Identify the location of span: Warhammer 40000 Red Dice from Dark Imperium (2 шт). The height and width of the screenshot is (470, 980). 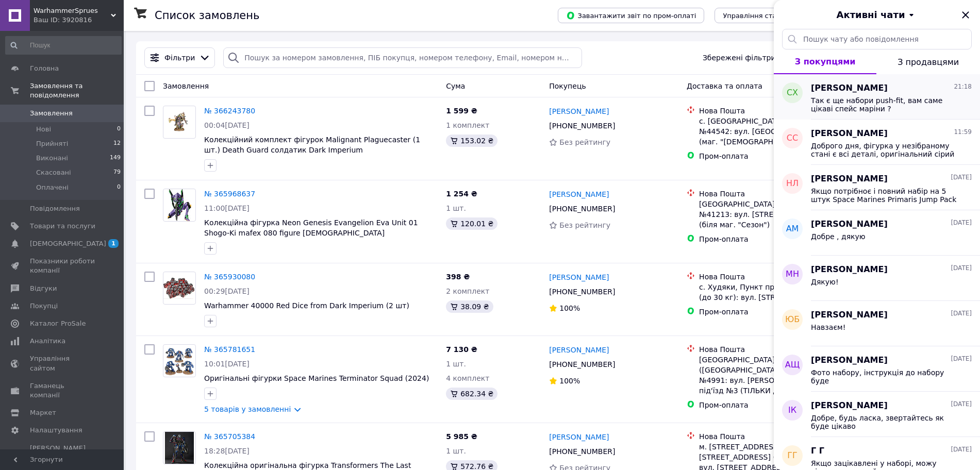
(306, 306).